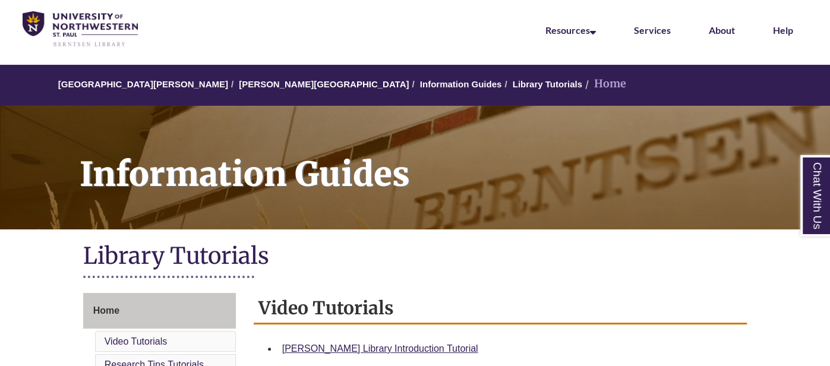 This screenshot has height=366, width=830. I want to click on a: Resources, so click(570, 30).